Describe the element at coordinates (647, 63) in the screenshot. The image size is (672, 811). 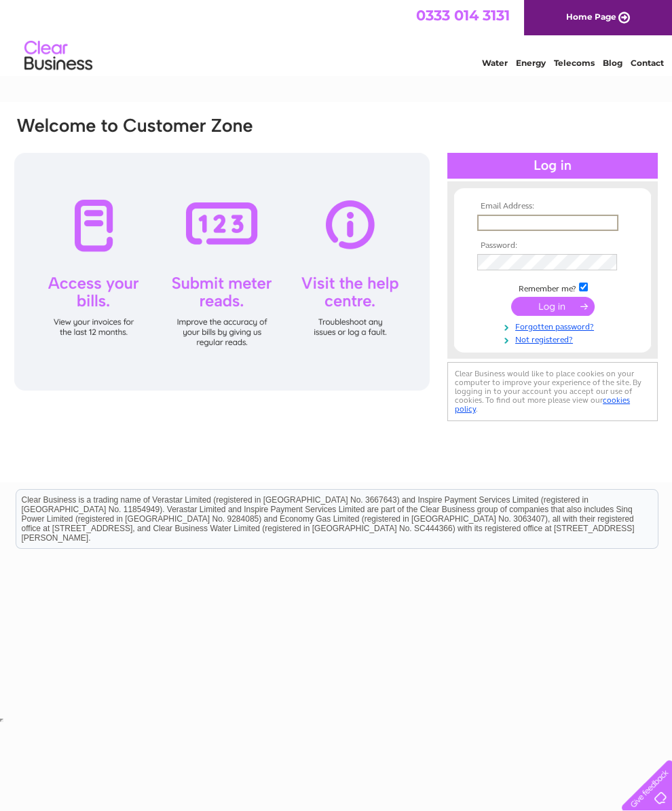
I see `a: Contact` at that location.